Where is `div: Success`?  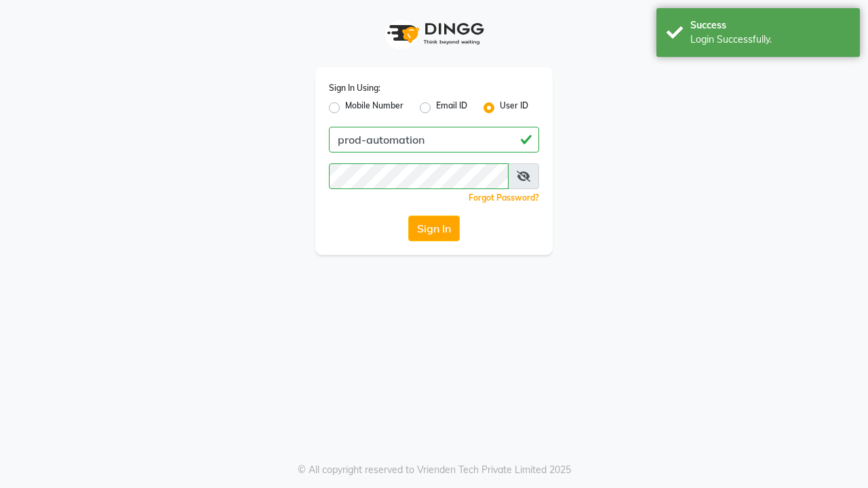 div: Success is located at coordinates (770, 25).